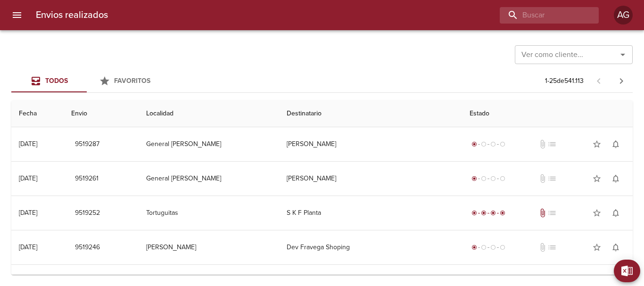  I want to click on td: Dev Fravega Shoping, so click(371, 247).